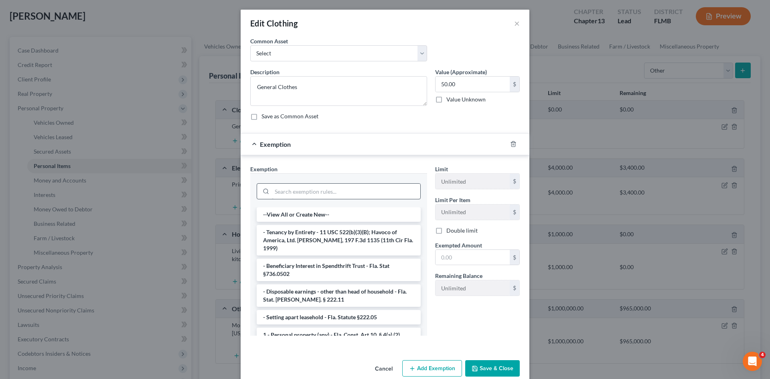  What do you see at coordinates (459, 276) in the screenshot?
I see `label: Remaining Balance` at bounding box center [459, 276].